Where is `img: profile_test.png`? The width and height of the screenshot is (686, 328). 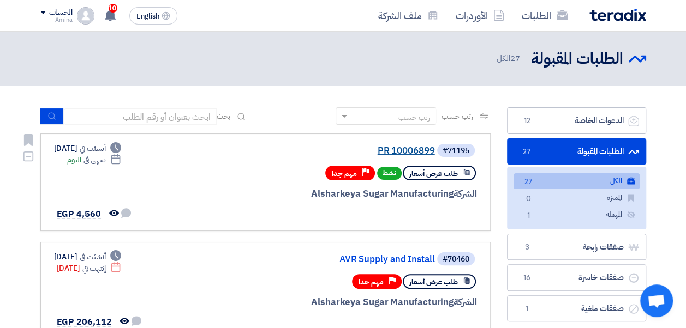
img: profile_test.png is located at coordinates (86, 16).